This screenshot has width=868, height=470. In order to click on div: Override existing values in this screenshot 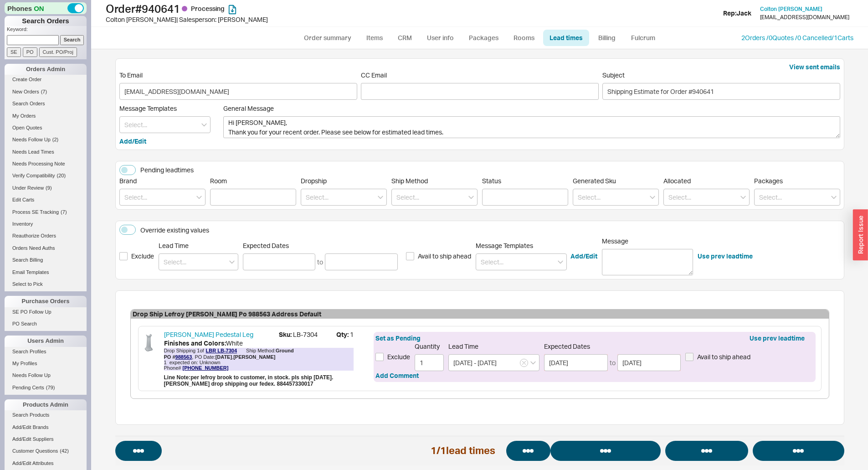, I will do `click(175, 230)`.